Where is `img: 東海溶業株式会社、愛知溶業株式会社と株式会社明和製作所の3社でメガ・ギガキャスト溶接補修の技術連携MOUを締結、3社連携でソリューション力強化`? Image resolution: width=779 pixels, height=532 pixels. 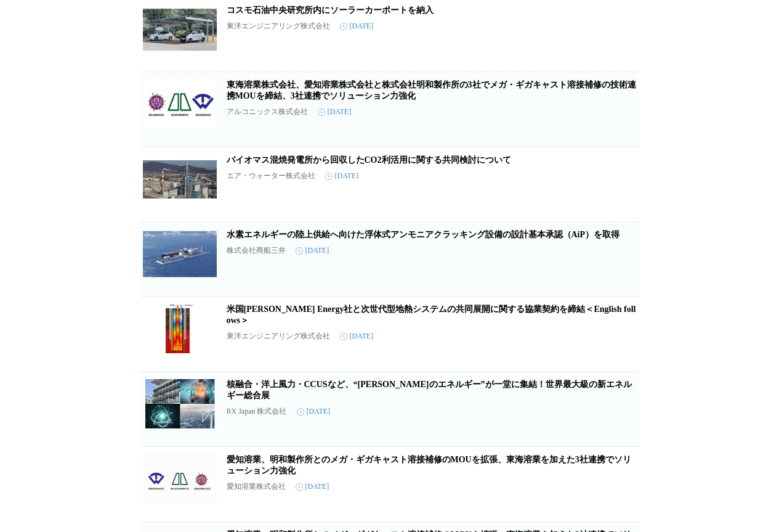 img: 東海溶業株式会社、愛知溶業株式会社と株式会社明和製作所の3社でメガ・ギガキャスト溶接補修の技術連携MOUを締結、3社連携でソリューション力強化 is located at coordinates (180, 104).